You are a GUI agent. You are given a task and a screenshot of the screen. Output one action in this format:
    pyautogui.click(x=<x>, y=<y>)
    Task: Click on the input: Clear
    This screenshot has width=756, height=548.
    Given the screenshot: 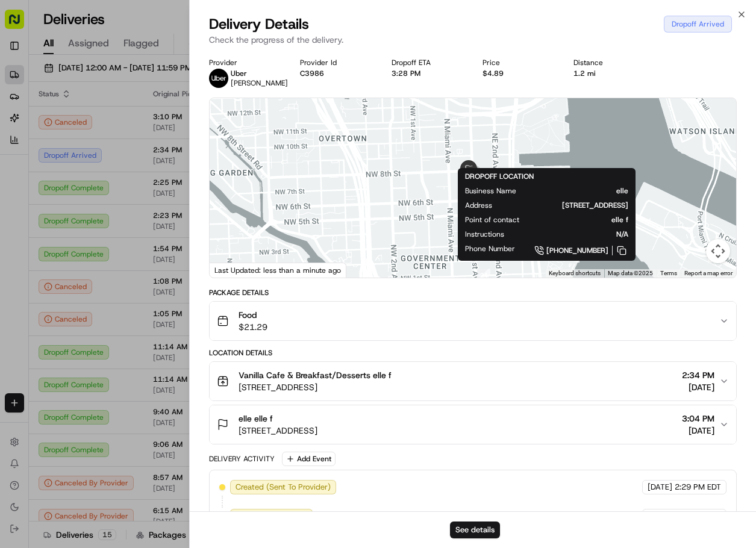 What is the action you would take?
    pyautogui.click(x=116, y=84)
    